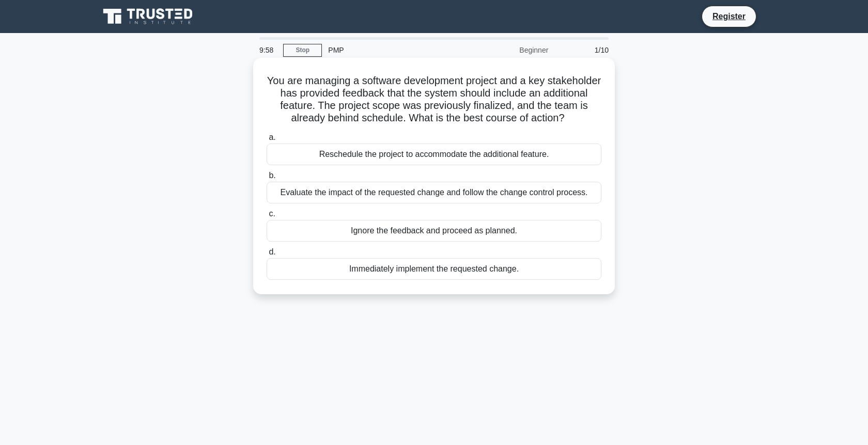 The width and height of the screenshot is (868, 445). I want to click on div: Reschedule the project to accommodate the additional feature., so click(434, 154).